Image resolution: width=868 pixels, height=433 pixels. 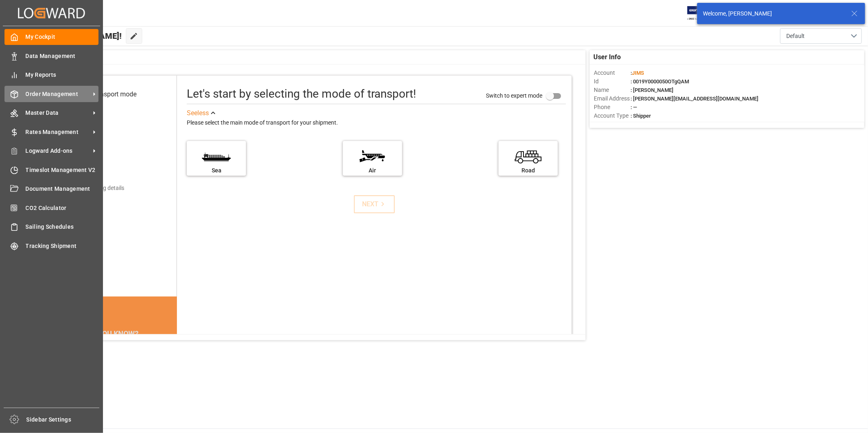 What do you see at coordinates (198, 113) in the screenshot?
I see `div: See less` at bounding box center [198, 113].